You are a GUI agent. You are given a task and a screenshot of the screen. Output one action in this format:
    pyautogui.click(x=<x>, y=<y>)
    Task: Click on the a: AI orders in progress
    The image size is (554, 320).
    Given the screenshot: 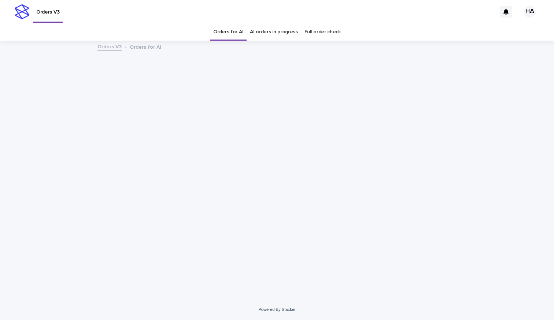 What is the action you would take?
    pyautogui.click(x=274, y=32)
    